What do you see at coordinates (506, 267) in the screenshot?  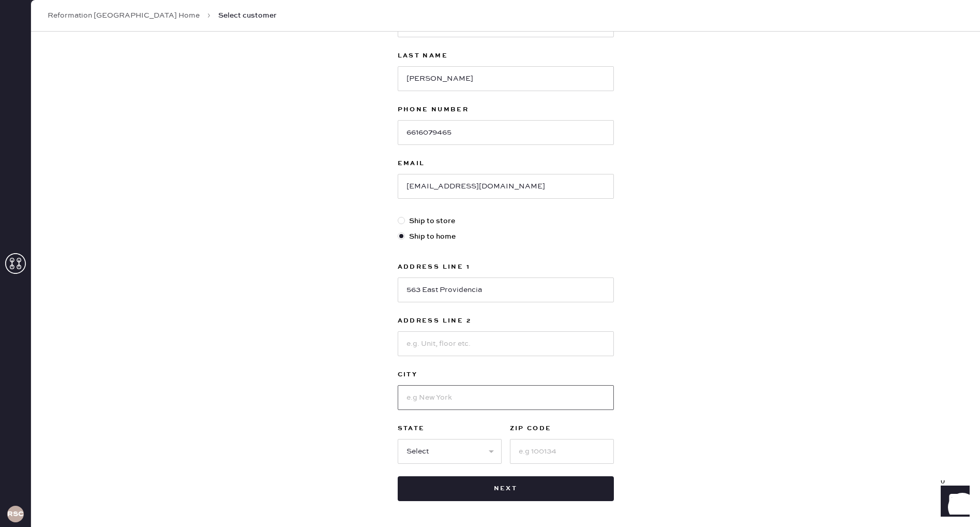 I see `label: Address Line 1` at bounding box center [506, 267].